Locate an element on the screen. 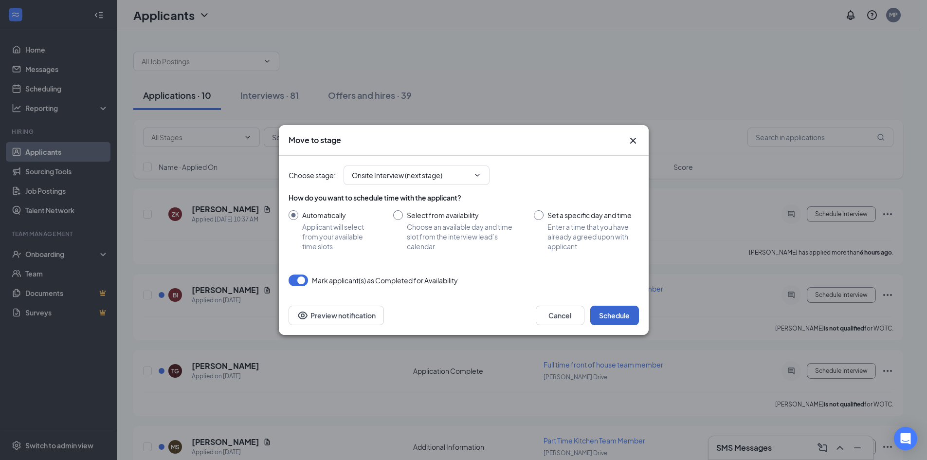 This screenshot has width=927, height=460. svg: Eye is located at coordinates (303, 315).